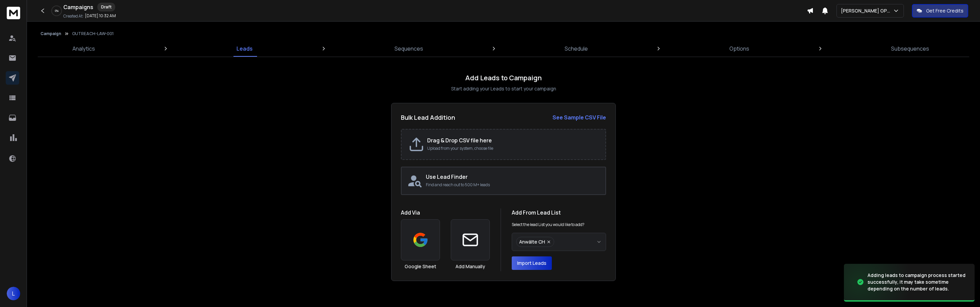 This screenshot has height=307, width=980. Describe the element at coordinates (409, 49) in the screenshot. I see `a: Sequences` at that location.